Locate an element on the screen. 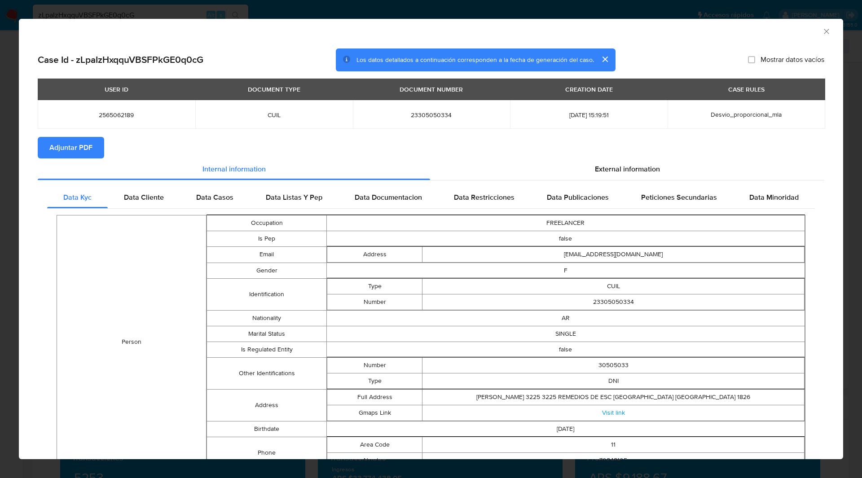 This screenshot has height=478, width=862. span: Data Restricciones is located at coordinates (484, 197).